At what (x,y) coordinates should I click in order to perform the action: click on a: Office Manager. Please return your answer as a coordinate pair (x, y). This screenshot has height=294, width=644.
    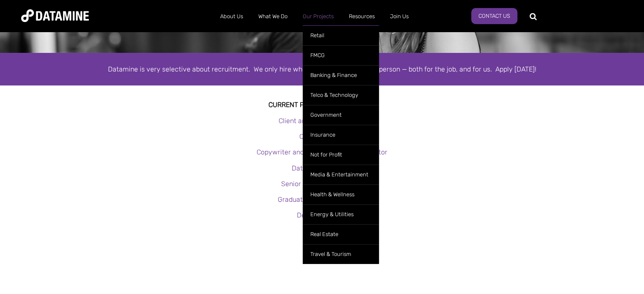
    Looking at the image, I should click on (322, 136).